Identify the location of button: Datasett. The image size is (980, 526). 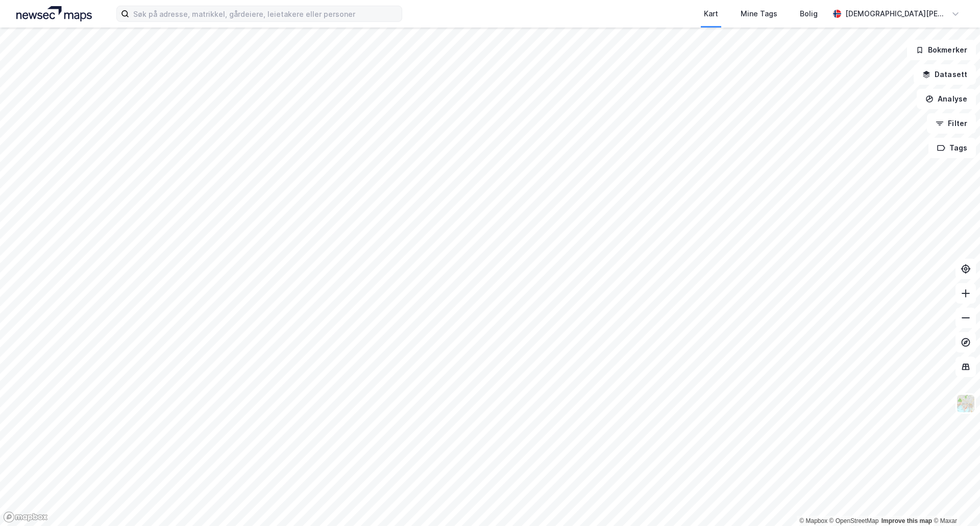
(944, 74).